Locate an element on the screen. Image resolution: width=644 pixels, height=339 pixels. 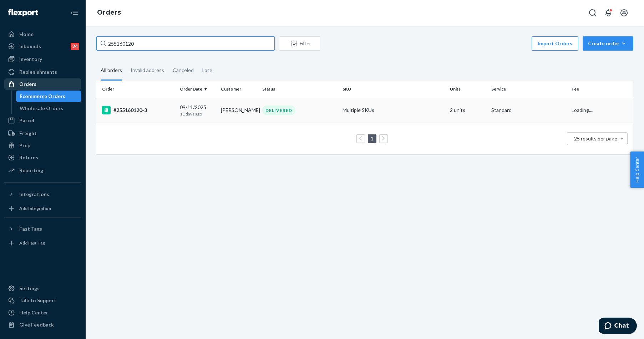
div: Replenishments is located at coordinates (38, 72).